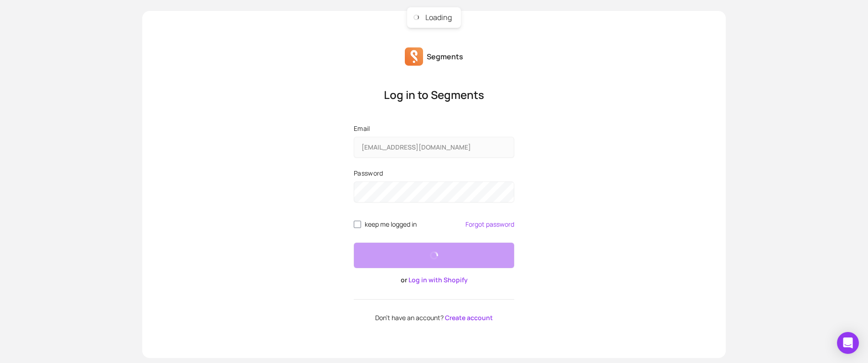 This screenshot has width=868, height=363. Describe the element at coordinates (391, 224) in the screenshot. I see `span: keep me logged in` at that location.